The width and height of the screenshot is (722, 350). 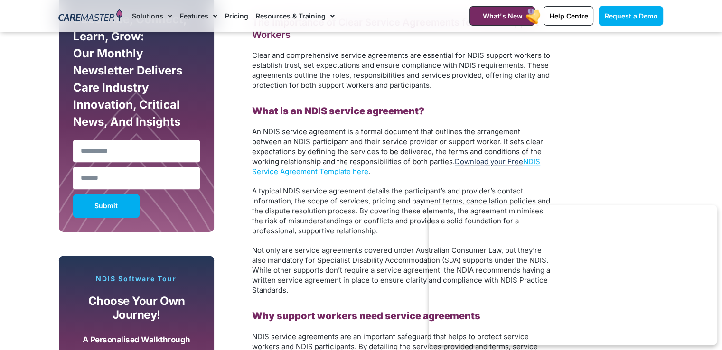 What do you see at coordinates (137, 308) in the screenshot?
I see `p: Choose your own journey!` at bounding box center [137, 308].